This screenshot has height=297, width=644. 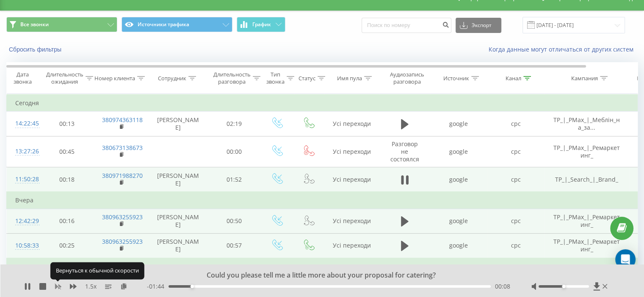 What do you see at coordinates (123, 120) in the screenshot?
I see `a: 380974363118` at bounding box center [123, 120].